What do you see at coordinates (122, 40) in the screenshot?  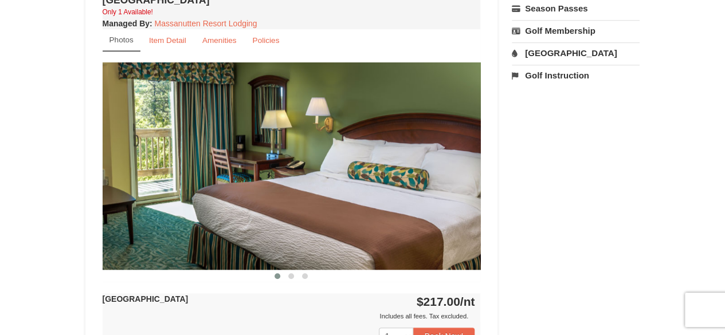 I see `small: Photos` at bounding box center [122, 40].